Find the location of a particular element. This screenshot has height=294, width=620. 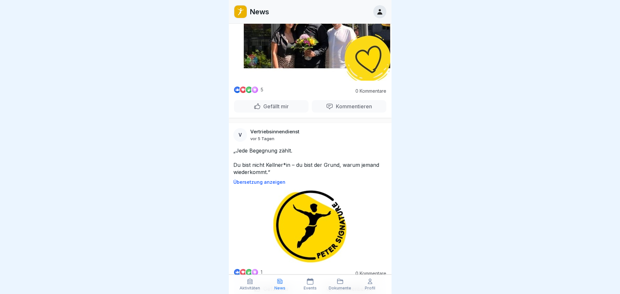

img: oo2rwhh5g6mqyfqxhtbddxvd.png is located at coordinates (240, 12).